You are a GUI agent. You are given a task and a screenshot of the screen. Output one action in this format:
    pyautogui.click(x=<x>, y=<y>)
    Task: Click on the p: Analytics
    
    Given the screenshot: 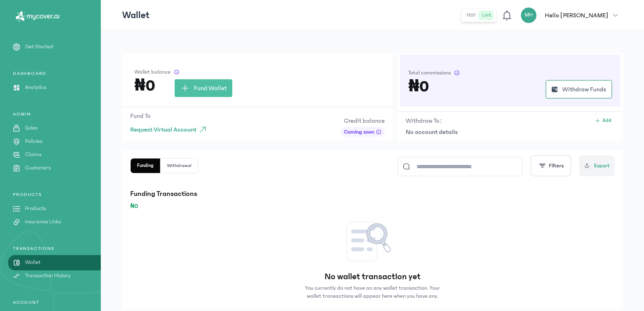 What is the action you would take?
    pyautogui.click(x=35, y=88)
    